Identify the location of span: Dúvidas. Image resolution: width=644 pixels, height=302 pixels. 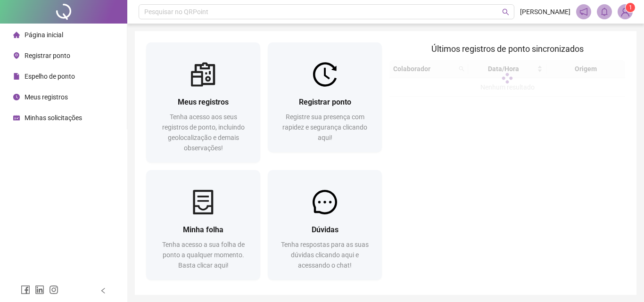
(325, 229).